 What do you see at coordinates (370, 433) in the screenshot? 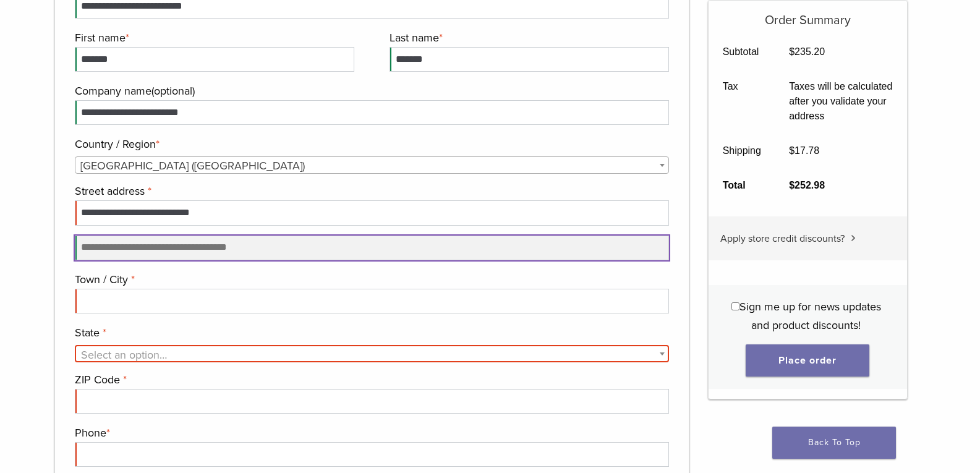
I see `label: Phone` at bounding box center [370, 433].